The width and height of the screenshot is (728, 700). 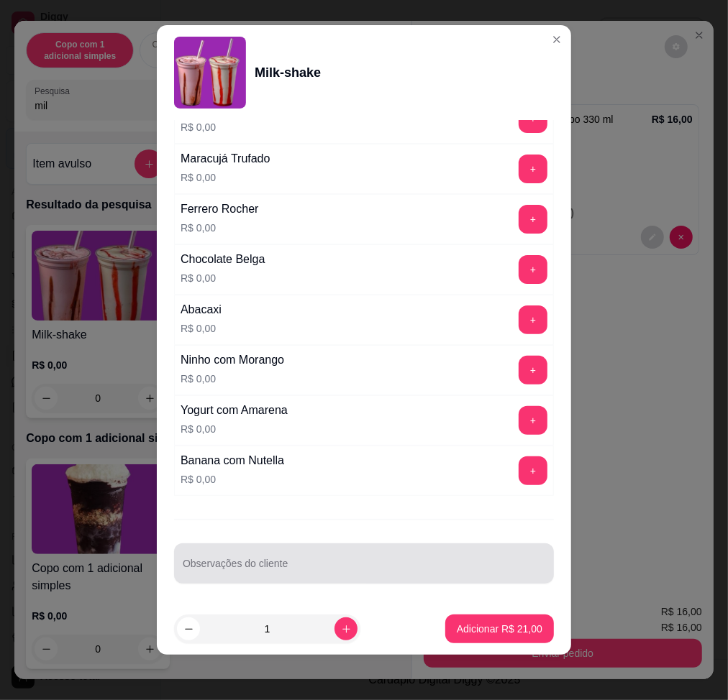 I want to click on div: Ferrero Rocher, so click(x=220, y=209).